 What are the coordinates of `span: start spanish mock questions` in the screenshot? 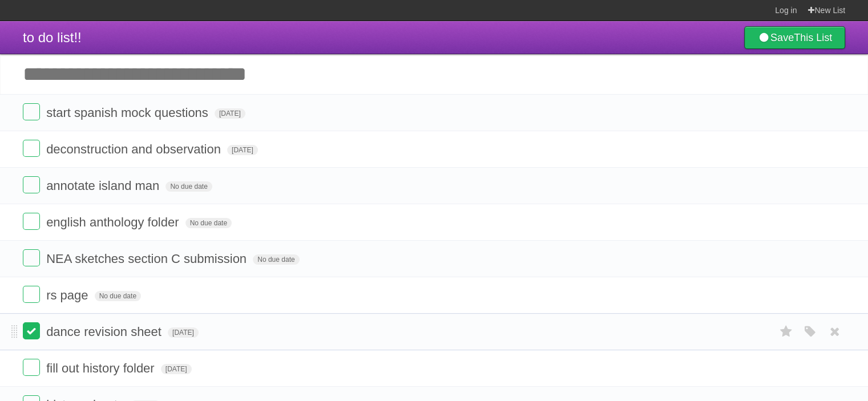 It's located at (128, 112).